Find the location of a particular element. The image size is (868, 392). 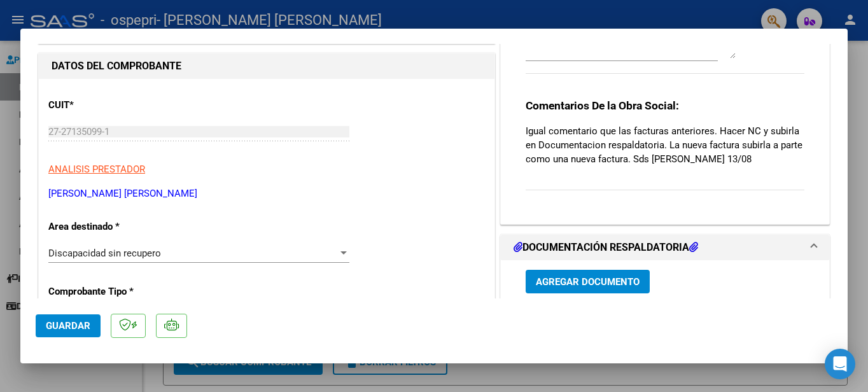

strong: Comentarios De la Obra Social: is located at coordinates (602, 106).